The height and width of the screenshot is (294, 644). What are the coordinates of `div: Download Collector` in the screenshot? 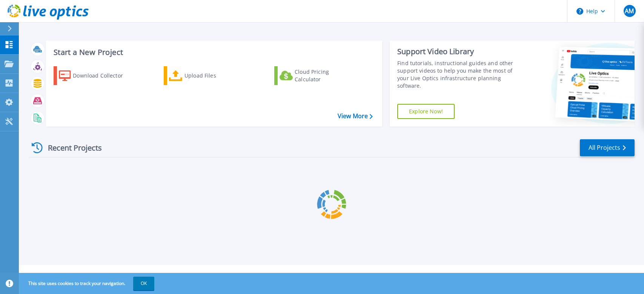 It's located at (103, 76).